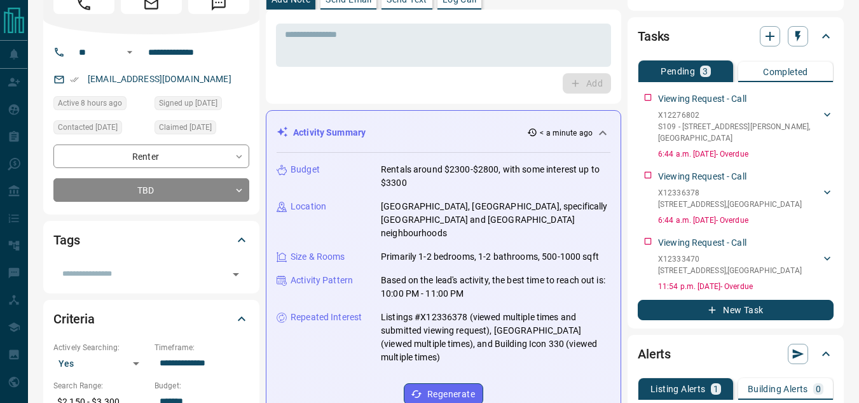 The width and height of the screenshot is (859, 403). What do you see at coordinates (308, 206) in the screenshot?
I see `p: Location` at bounding box center [308, 206].